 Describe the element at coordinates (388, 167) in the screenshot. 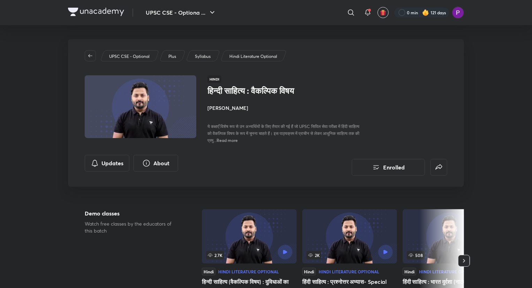

I see `button: Enrolled` at that location.